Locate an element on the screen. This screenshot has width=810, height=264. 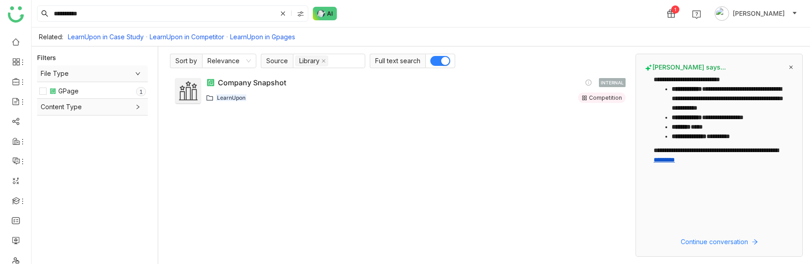
img: Company Snapshot is located at coordinates (188, 91).